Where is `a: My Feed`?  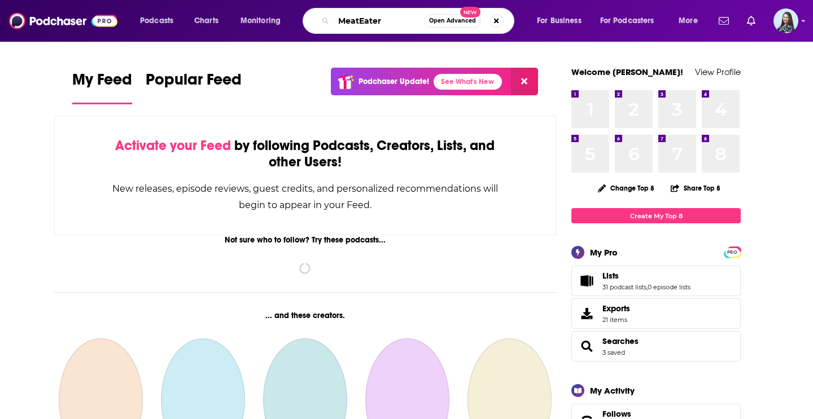 a: My Feed is located at coordinates (102, 87).